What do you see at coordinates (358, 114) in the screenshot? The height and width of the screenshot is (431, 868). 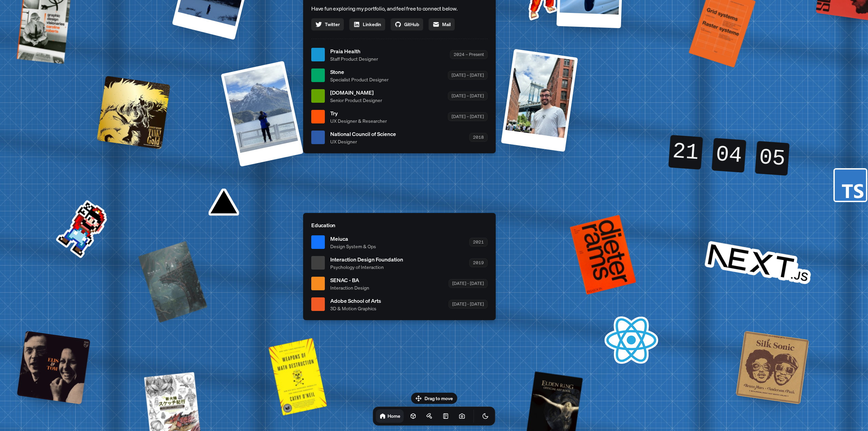 I see `span: Try` at bounding box center [358, 114].